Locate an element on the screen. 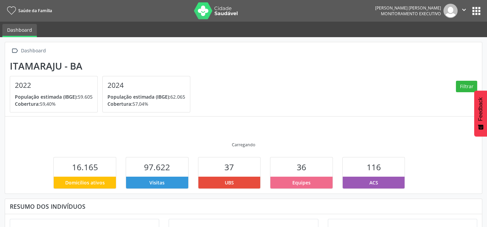 Image resolution: width=487 pixels, height=227 pixels. p: 59,40% is located at coordinates (54, 104).